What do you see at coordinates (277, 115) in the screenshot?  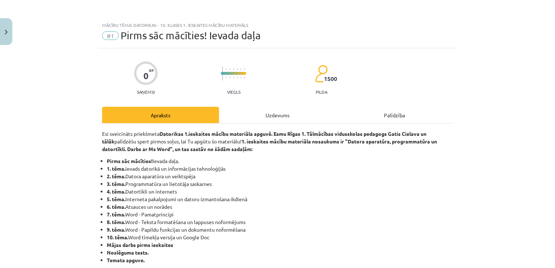 I see `div: Uzdevums` at bounding box center [277, 115].